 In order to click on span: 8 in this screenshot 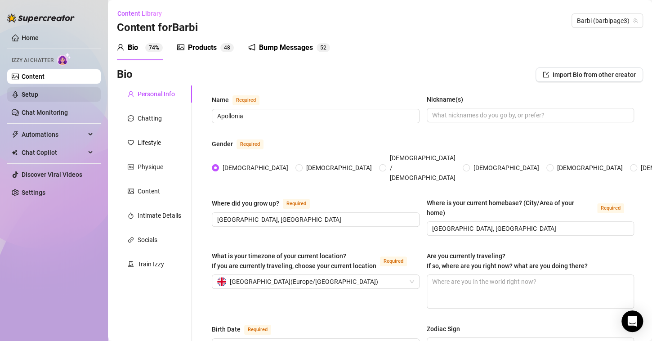, I will do `click(228, 48)`.